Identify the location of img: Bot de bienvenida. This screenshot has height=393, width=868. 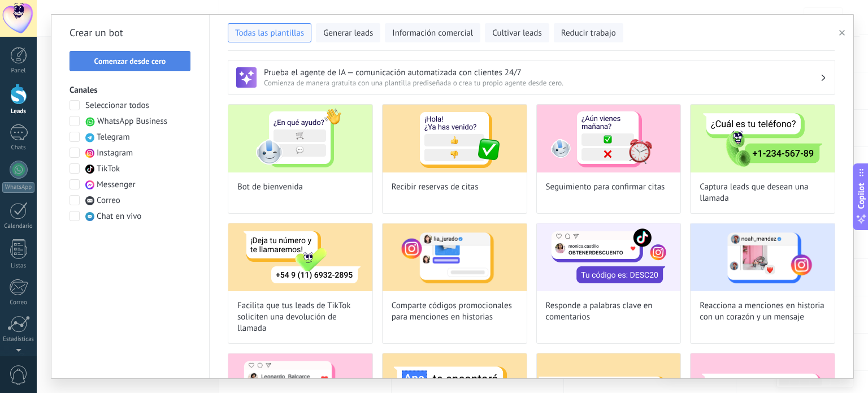
(300, 138).